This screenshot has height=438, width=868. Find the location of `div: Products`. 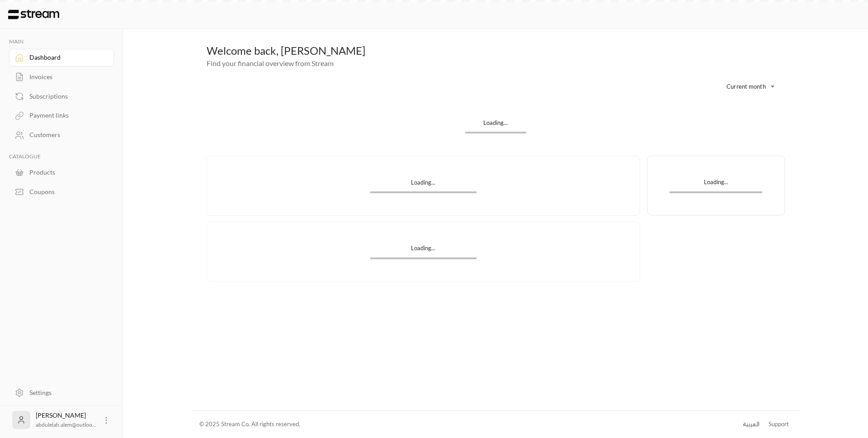

div: Products is located at coordinates (66, 172).